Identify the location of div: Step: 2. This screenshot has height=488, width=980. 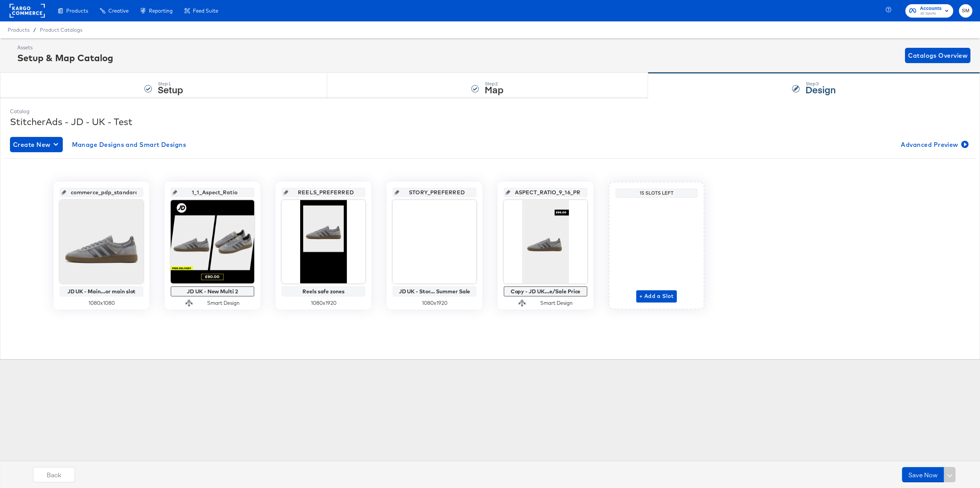
(494, 84).